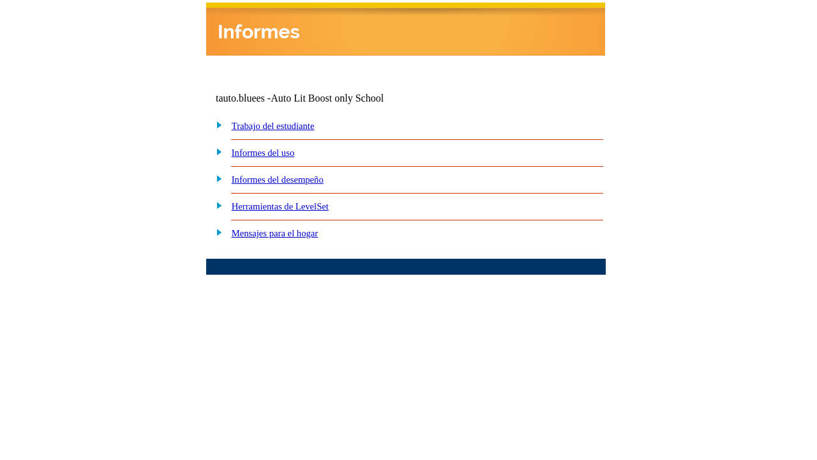 The image size is (817, 460). I want to click on a: Herramientas de LevelSet, so click(280, 206).